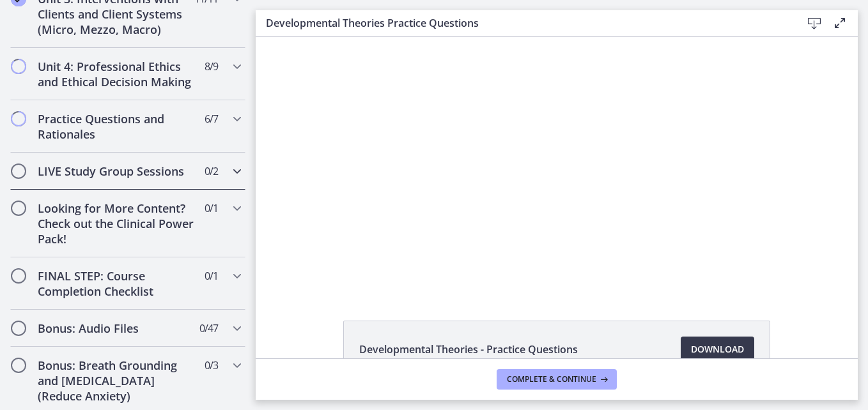 This screenshot has width=868, height=410. Describe the element at coordinates (116, 328) in the screenshot. I see `h2: Bonus: Audio Files` at that location.